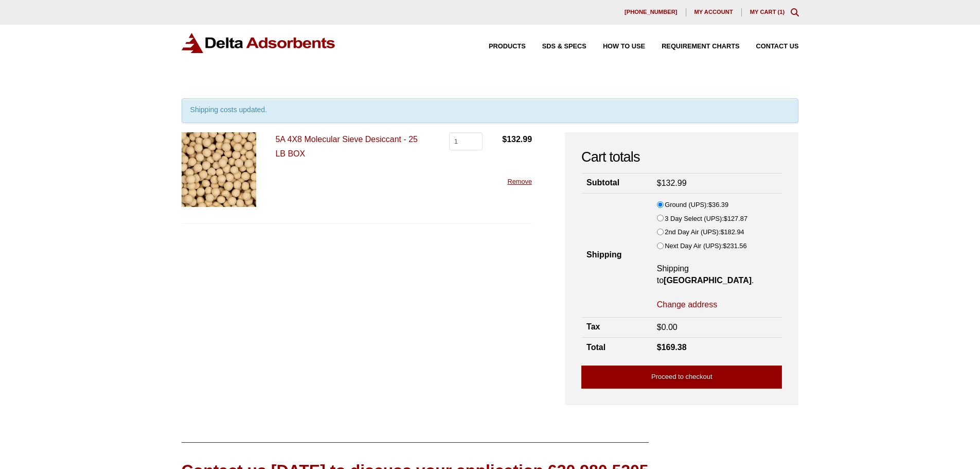 This screenshot has width=980, height=469. I want to click on span: Contact Us, so click(778, 46).